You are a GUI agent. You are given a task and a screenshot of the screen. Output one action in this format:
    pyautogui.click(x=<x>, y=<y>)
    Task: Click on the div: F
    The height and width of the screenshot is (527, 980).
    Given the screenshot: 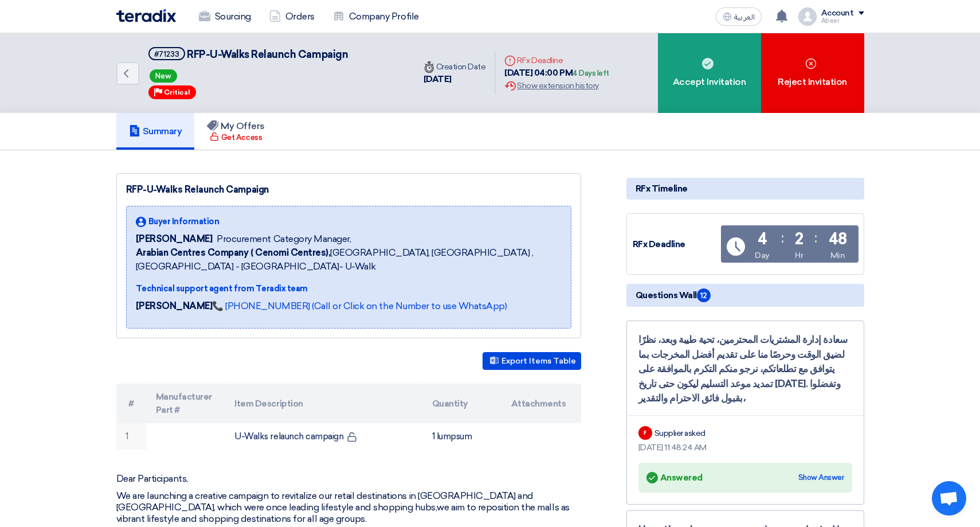 What is the action you would take?
    pyautogui.click(x=645, y=433)
    